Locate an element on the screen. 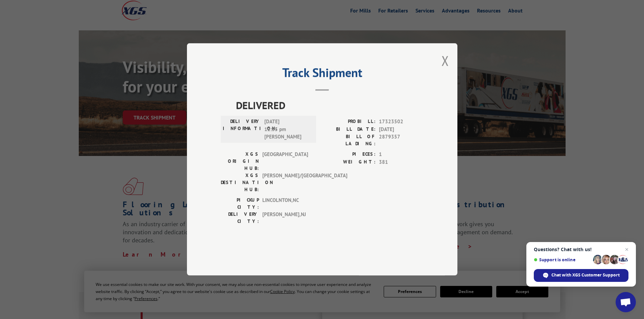 Image resolution: width=644 pixels, height=319 pixels. span: 381 is located at coordinates (401, 162).